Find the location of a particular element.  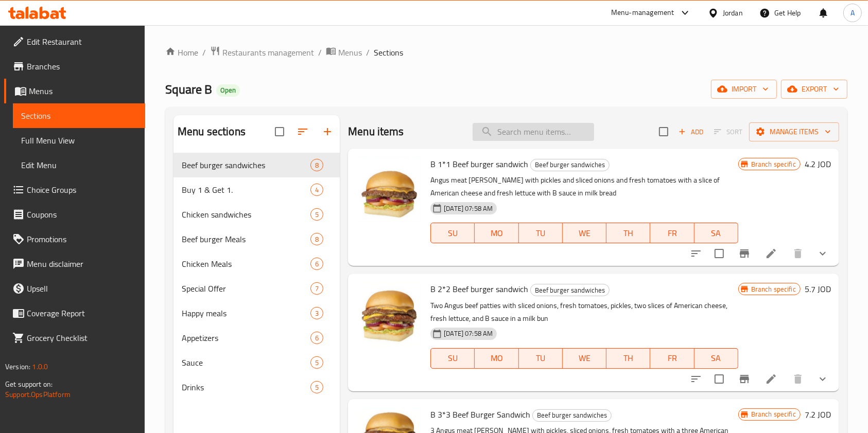

div: Jordan is located at coordinates (733, 13).